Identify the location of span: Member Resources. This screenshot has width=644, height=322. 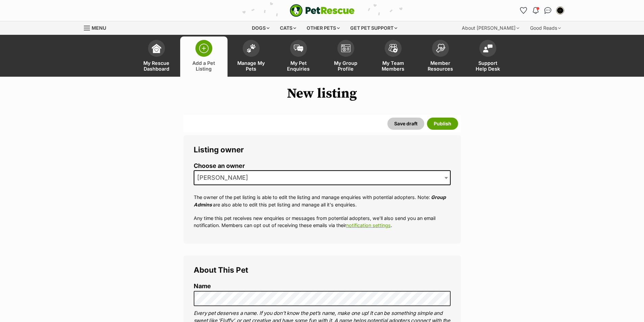
(440, 66).